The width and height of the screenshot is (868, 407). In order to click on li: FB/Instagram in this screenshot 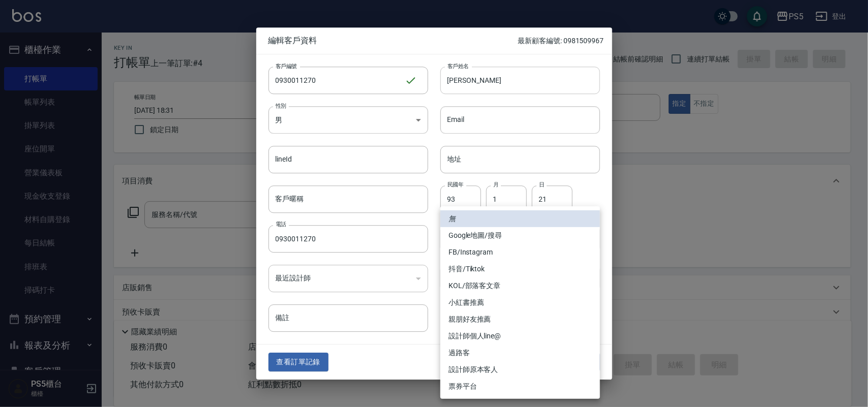, I will do `click(520, 252)`.